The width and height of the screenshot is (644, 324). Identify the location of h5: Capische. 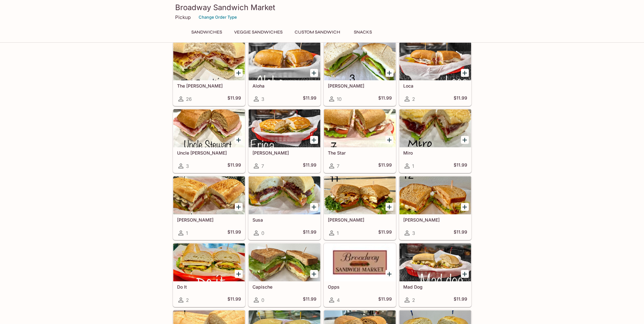
(284, 287).